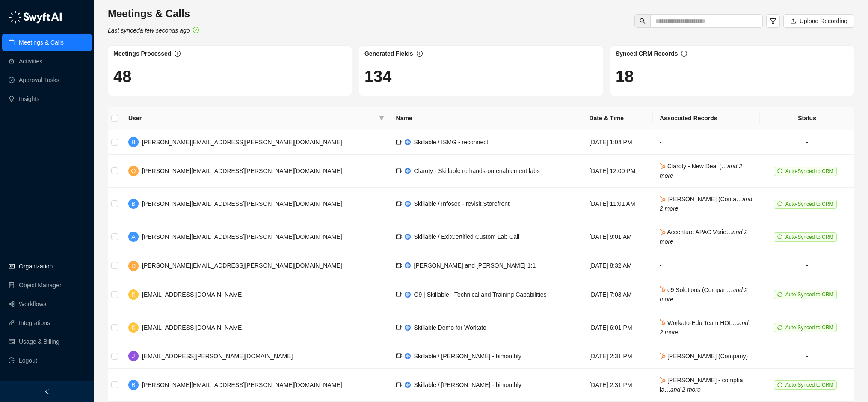  Describe the element at coordinates (481, 295) in the screenshot. I see `span: O9 | Skillable - Technical and Training Capabilities` at that location.